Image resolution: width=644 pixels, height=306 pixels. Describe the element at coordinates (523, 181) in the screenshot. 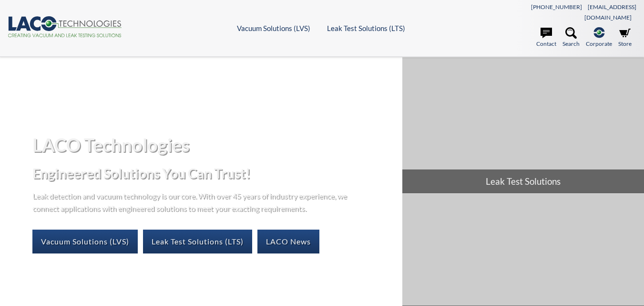

I see `span: Leak Test Solutions` at that location.